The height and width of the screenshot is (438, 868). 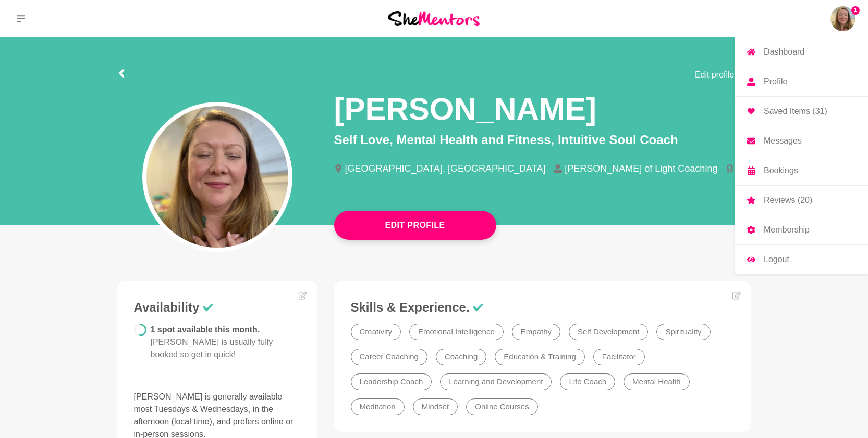 I want to click on p: Messages, so click(x=782, y=141).